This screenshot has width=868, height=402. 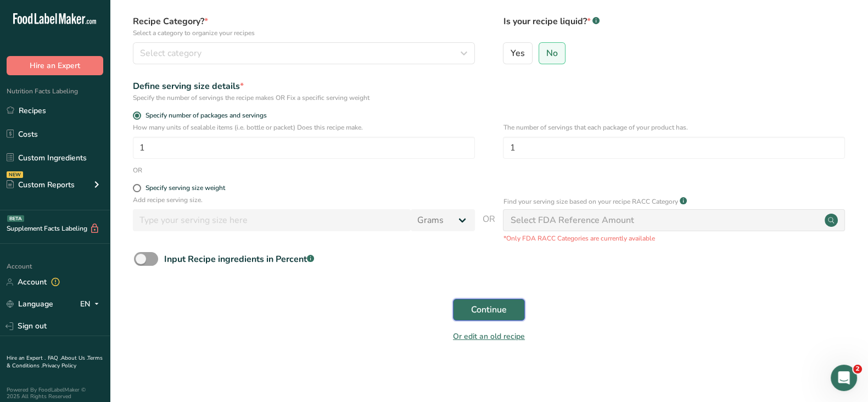 What do you see at coordinates (303, 86) in the screenshot?
I see `div: Define serving size details` at bounding box center [303, 86].